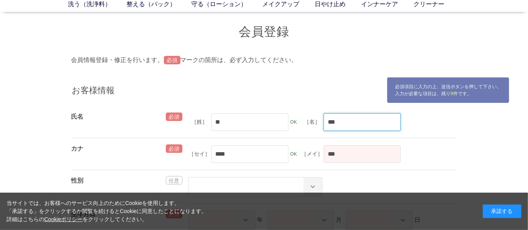 This screenshot has height=230, width=528. Describe the element at coordinates (78, 117) in the screenshot. I see `label: 氏名` at that location.